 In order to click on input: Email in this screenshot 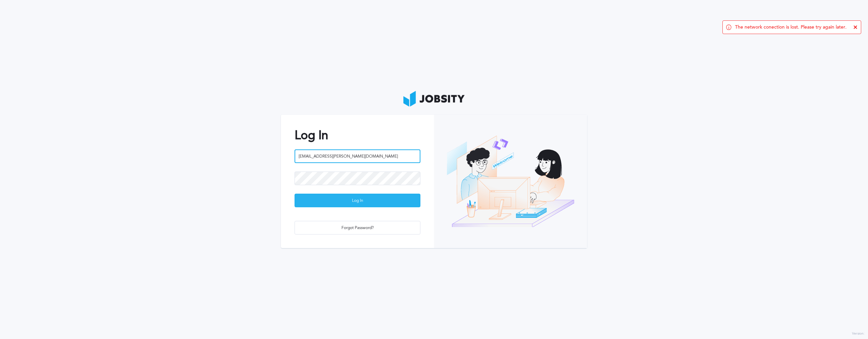, I will do `click(358, 157)`.